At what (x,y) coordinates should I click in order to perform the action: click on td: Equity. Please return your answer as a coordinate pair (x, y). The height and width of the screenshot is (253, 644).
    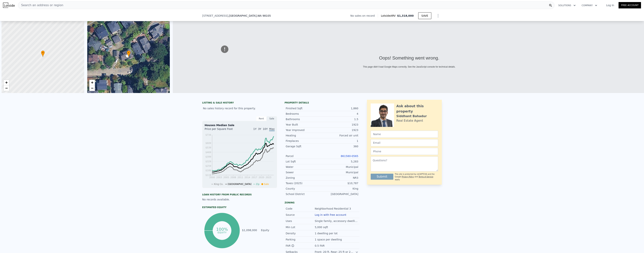
    Looking at the image, I should click on (268, 231).